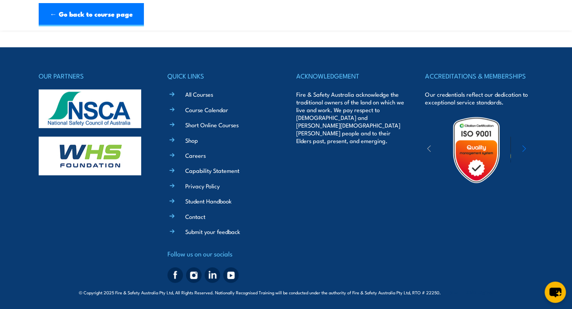 The height and width of the screenshot is (309, 572). I want to click on h4: Follow us on our socials, so click(222, 254).